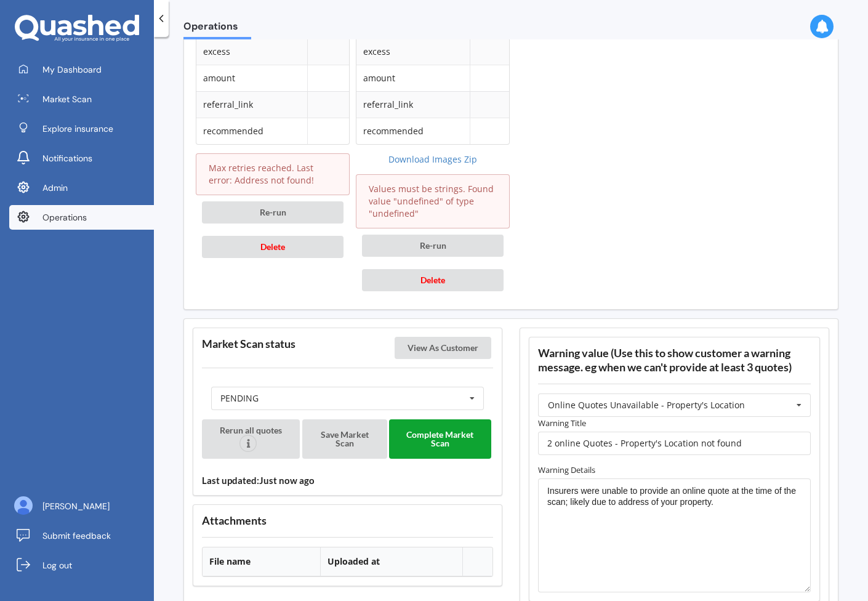 This screenshot has width=868, height=601. What do you see at coordinates (433, 201) in the screenshot?
I see `p: Values must be strings. Found value "undefined" of type "undefined"` at bounding box center [433, 201].